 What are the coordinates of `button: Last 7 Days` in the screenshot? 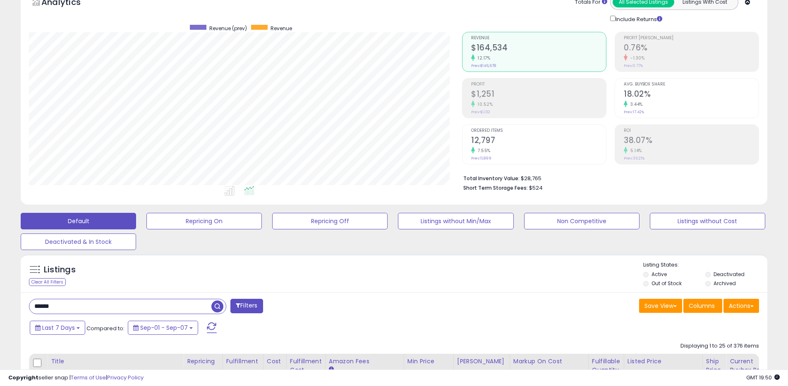 It's located at (57, 328).